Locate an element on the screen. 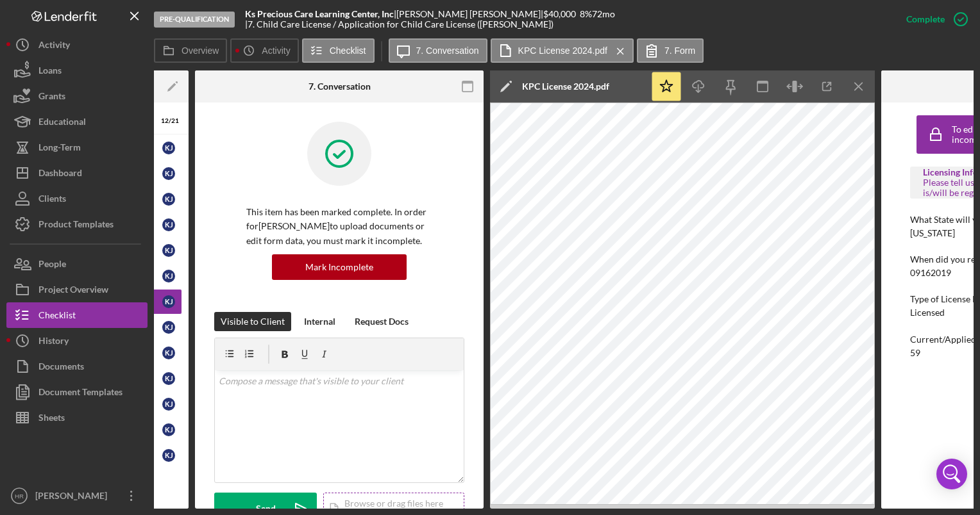 This screenshot has height=515, width=980. a: Educational is located at coordinates (77, 122).